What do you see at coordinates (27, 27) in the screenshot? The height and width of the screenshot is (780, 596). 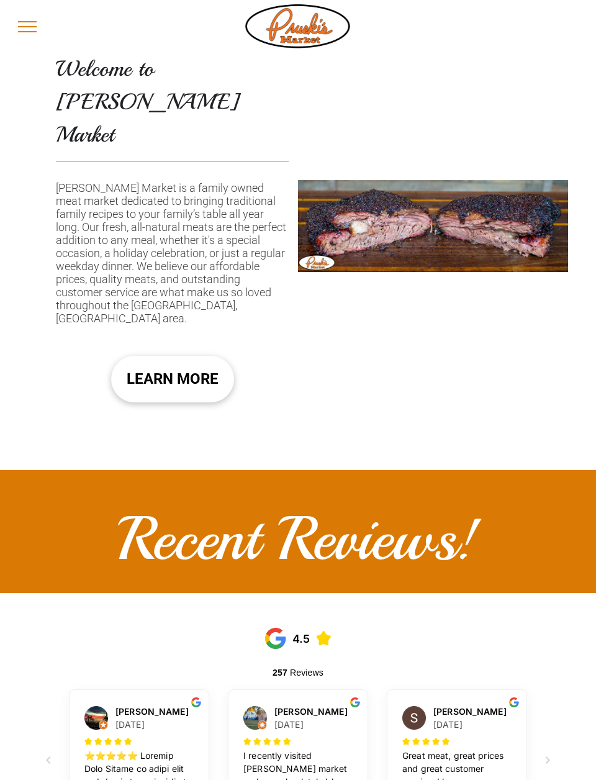 I see `button: menu` at bounding box center [27, 27].